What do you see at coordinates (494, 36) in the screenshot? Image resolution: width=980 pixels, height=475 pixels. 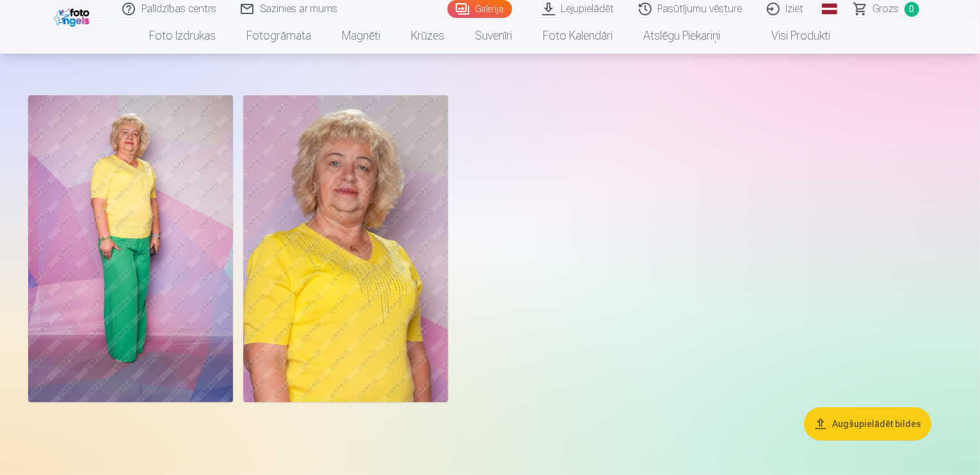 I see `a: Suvenīri` at bounding box center [494, 36].